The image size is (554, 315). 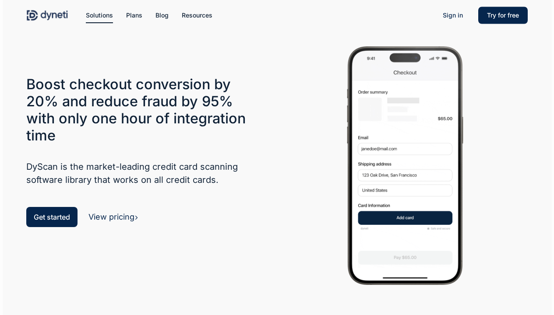 I want to click on a: Resources, so click(x=197, y=15).